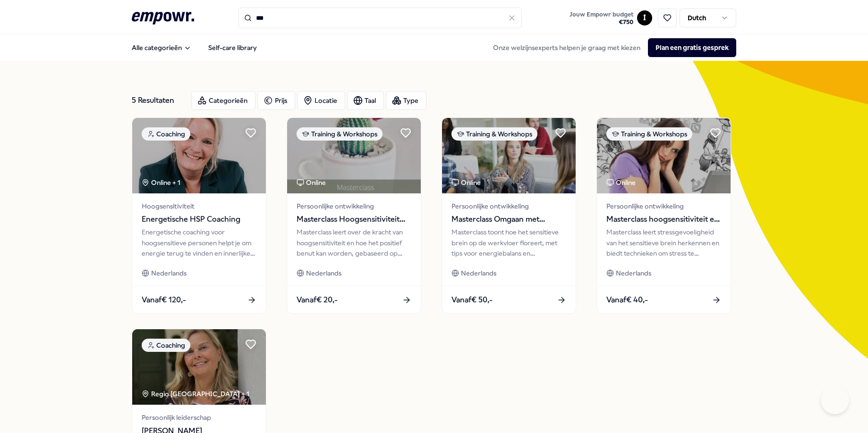  I want to click on span: Persoonlijk leiderschap, so click(199, 418).